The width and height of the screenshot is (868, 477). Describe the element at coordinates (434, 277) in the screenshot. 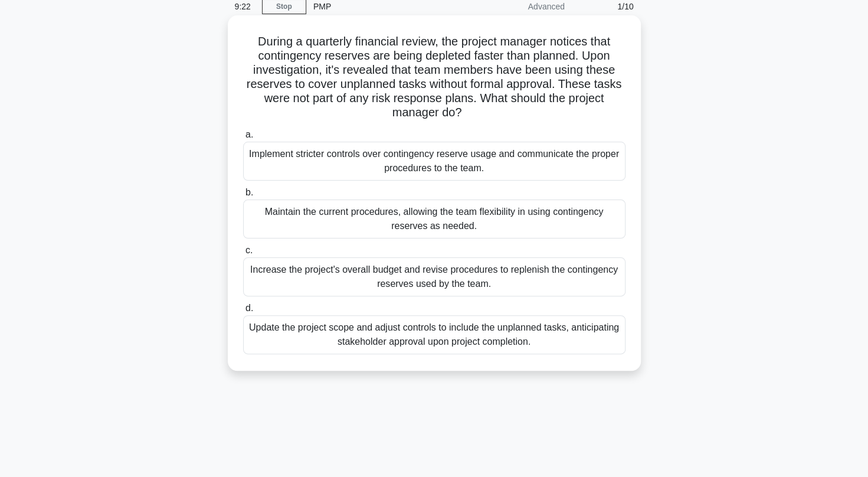

I see `div: Increase the project's overall budget and revise procedures to replenish the contingency reserves...` at that location.